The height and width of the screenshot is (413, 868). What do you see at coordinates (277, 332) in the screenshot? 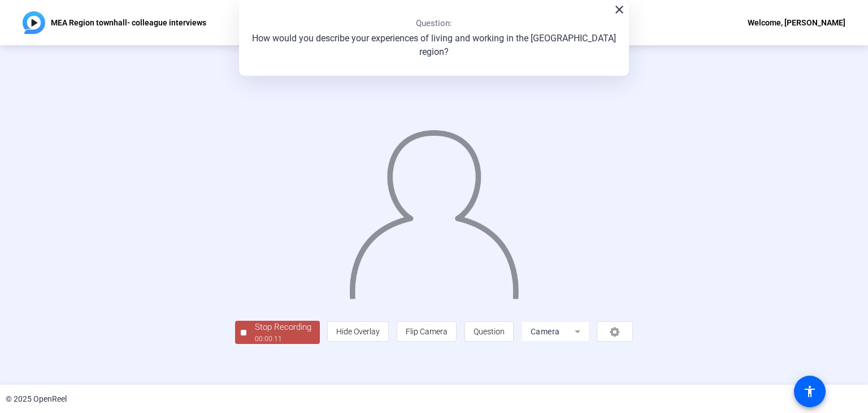
I see `button: Stop Recording00:00:11` at bounding box center [277, 332].